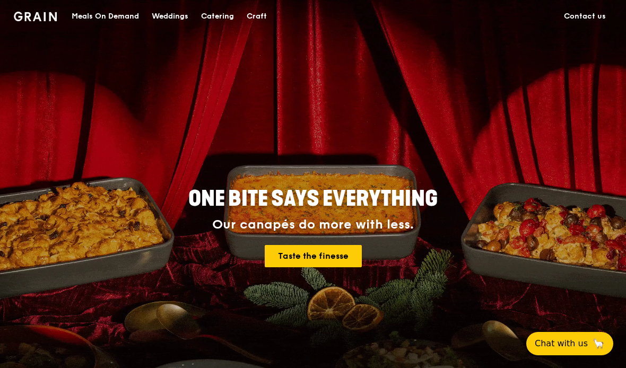 This screenshot has height=368, width=626. What do you see at coordinates (257, 16) in the screenshot?
I see `div: Craft` at bounding box center [257, 16].